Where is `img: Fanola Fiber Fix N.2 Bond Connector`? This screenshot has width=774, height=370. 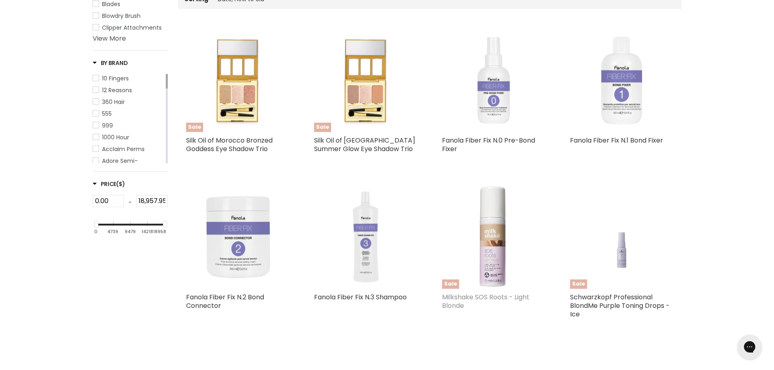 img: Fanola Fiber Fix N.2 Bond Connector is located at coordinates (238, 237).